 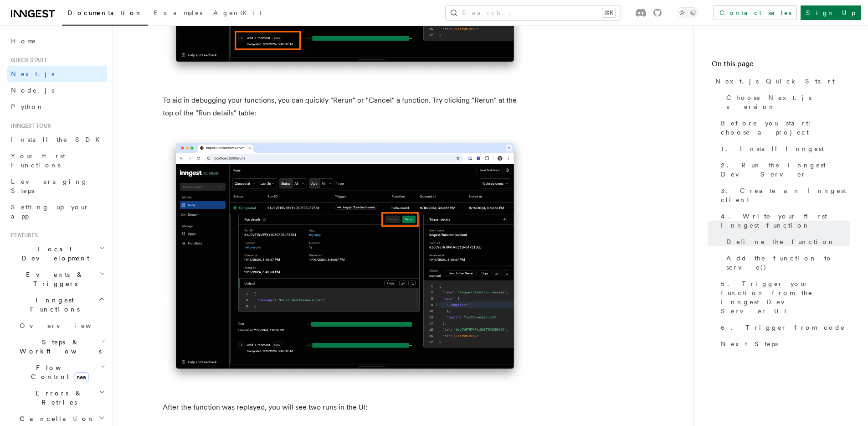 I want to click on a: Choose Next.js version, so click(x=786, y=102).